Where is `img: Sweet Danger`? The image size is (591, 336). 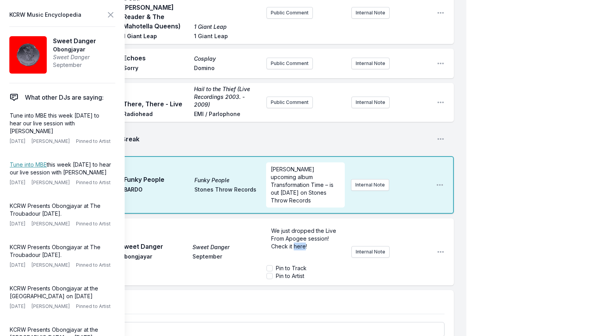 img: Sweet Danger is located at coordinates (28, 55).